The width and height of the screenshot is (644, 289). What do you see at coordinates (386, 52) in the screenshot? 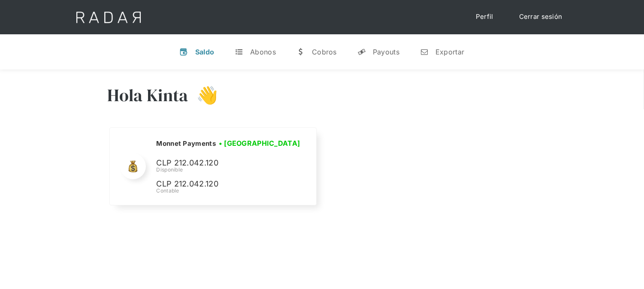
I see `div: Payouts` at bounding box center [386, 52].